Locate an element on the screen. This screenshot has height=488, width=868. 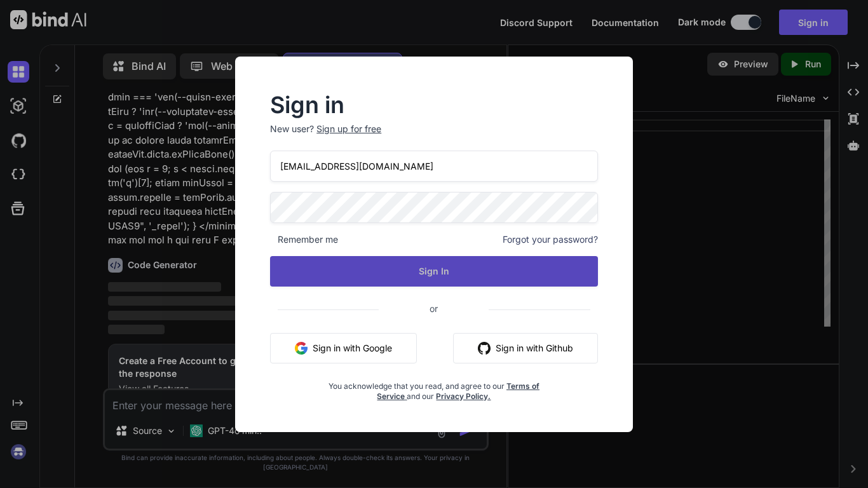
div: You acknowledge that you read, and agree to our and our is located at coordinates (434, 387).